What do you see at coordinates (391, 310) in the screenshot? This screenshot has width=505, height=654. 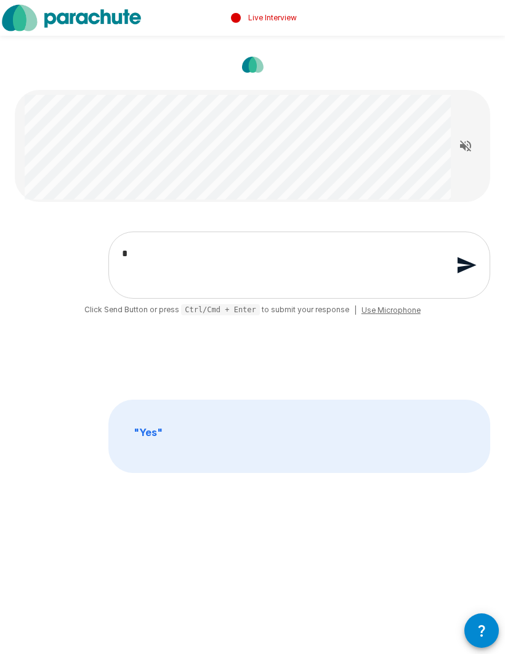 I see `span: Use Microphone` at bounding box center [391, 310].